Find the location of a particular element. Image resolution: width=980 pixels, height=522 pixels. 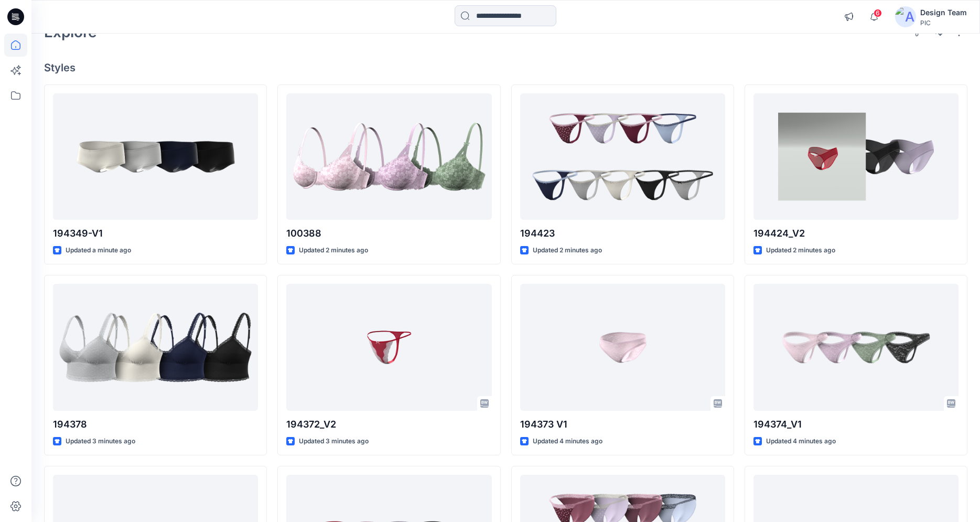

p: Updated a minute ago is located at coordinates (98, 250).